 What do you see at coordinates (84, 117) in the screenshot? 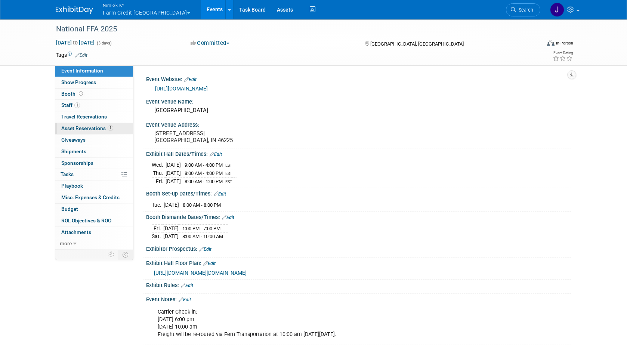
I see `span: Travel Reservations` at bounding box center [84, 117].